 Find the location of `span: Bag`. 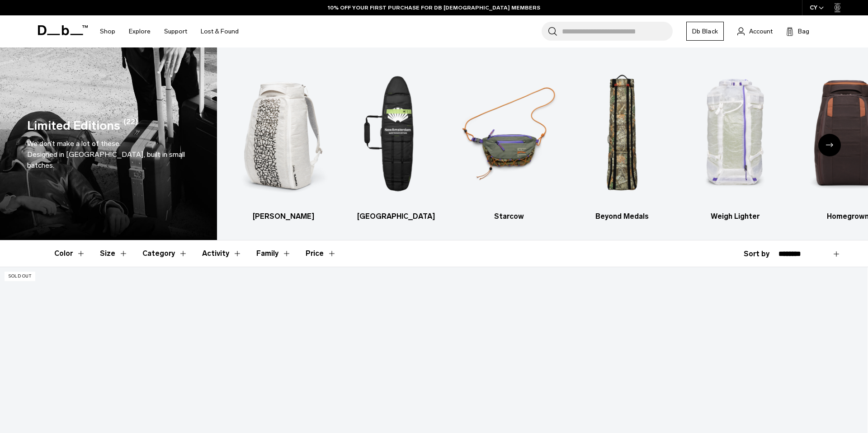

span: Bag is located at coordinates (803, 31).